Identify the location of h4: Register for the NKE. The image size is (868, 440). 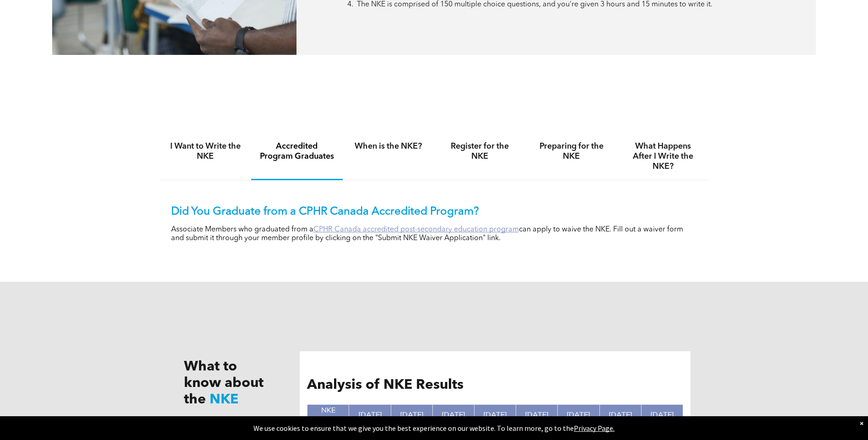
(480, 151).